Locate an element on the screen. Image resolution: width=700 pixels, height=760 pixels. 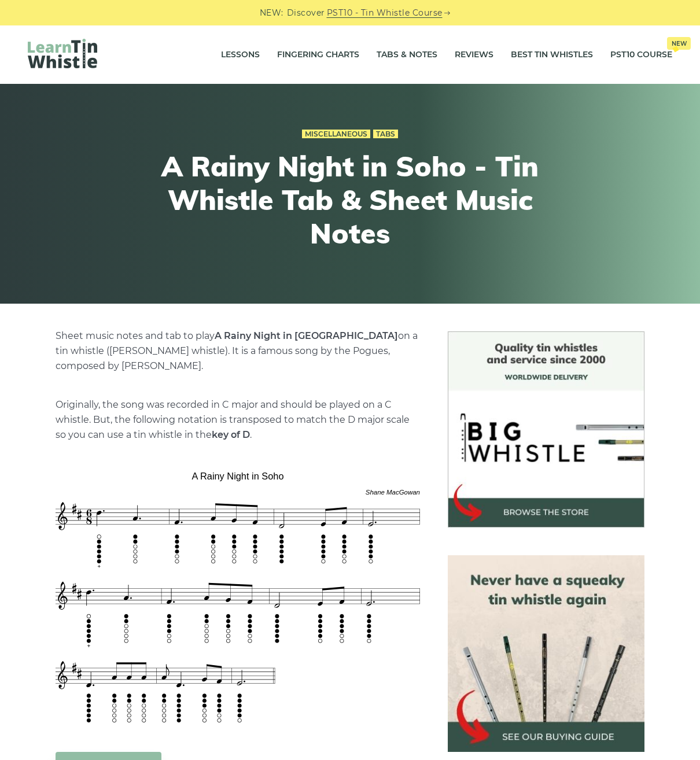
strong: key of D is located at coordinates (231, 434).